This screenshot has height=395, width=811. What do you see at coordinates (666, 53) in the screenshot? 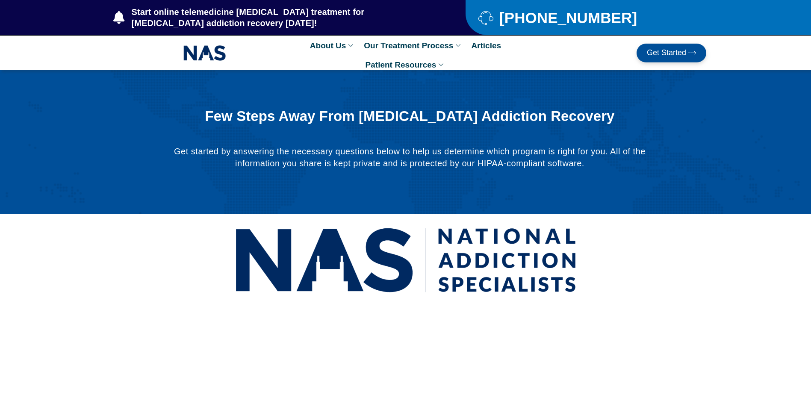
I see `span: Get Started` at bounding box center [666, 53].